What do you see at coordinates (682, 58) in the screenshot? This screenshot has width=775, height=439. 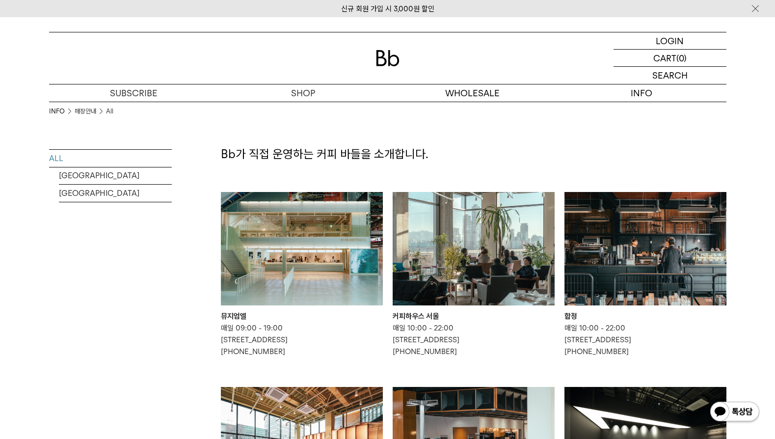 I see `p: (0)` at bounding box center [682, 58].